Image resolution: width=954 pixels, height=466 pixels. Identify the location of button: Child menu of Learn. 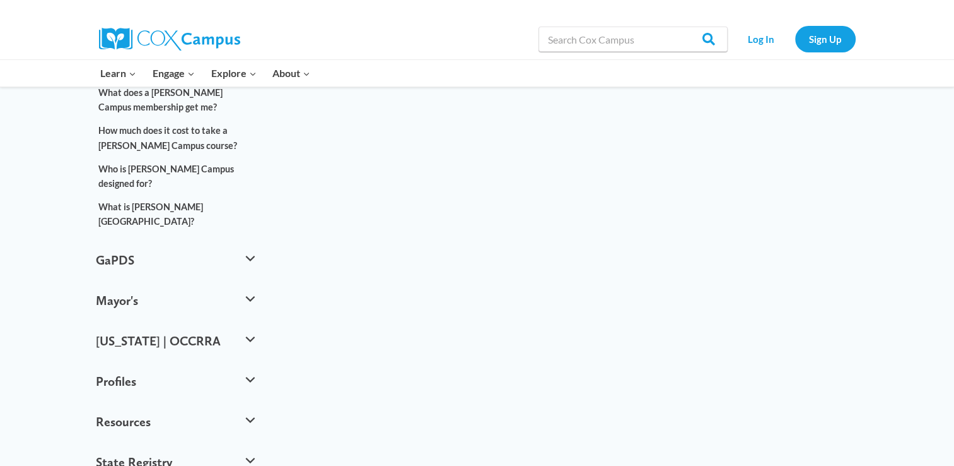
(119, 73).